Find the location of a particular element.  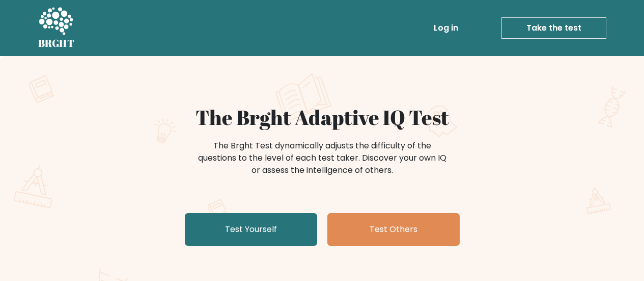

div: The Brght Test dynamically adjusts the difficulty of the questions to the level of each test take... is located at coordinates (322, 158).